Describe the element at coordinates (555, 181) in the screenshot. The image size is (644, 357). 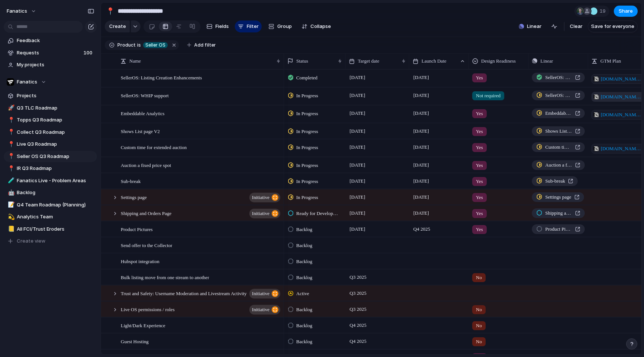
I see `span: Sub-break` at that location.